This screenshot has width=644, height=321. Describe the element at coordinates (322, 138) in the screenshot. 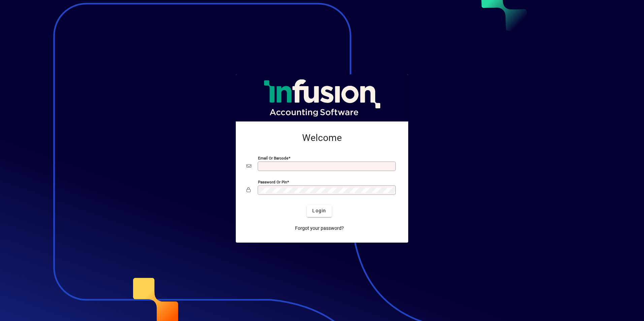

I see `h2: Welcome` at that location.